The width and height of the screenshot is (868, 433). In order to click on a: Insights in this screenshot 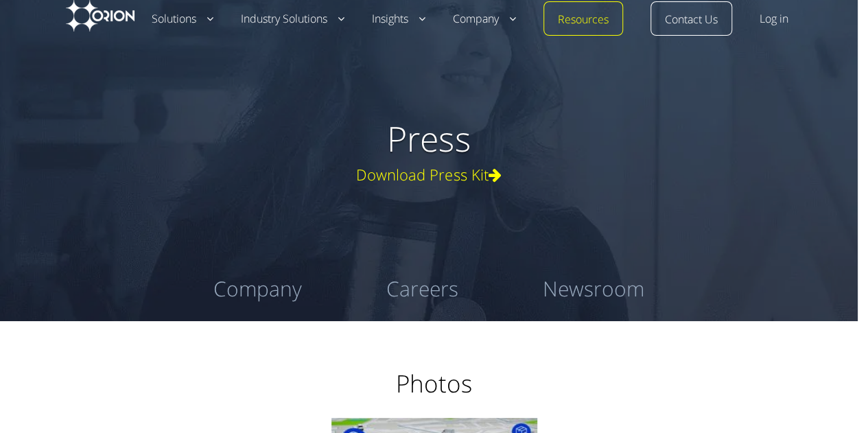, I will do `click(399, 19)`.